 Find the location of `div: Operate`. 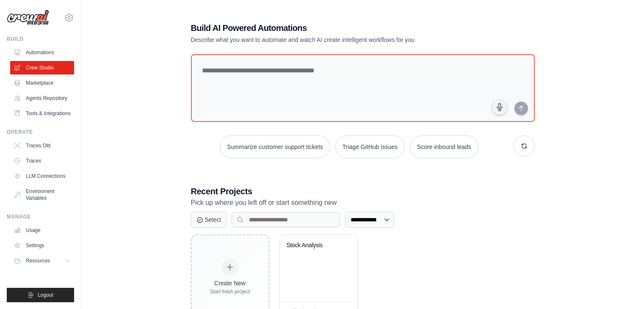

div: Operate is located at coordinates (40, 132).